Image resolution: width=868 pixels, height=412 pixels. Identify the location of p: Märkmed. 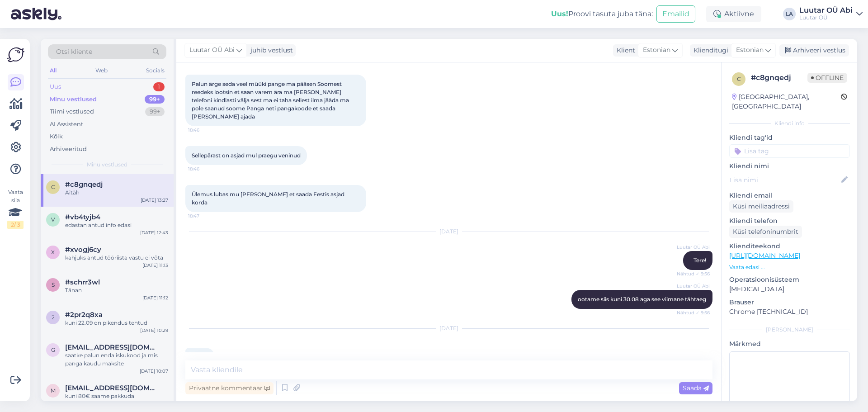
(789, 343).